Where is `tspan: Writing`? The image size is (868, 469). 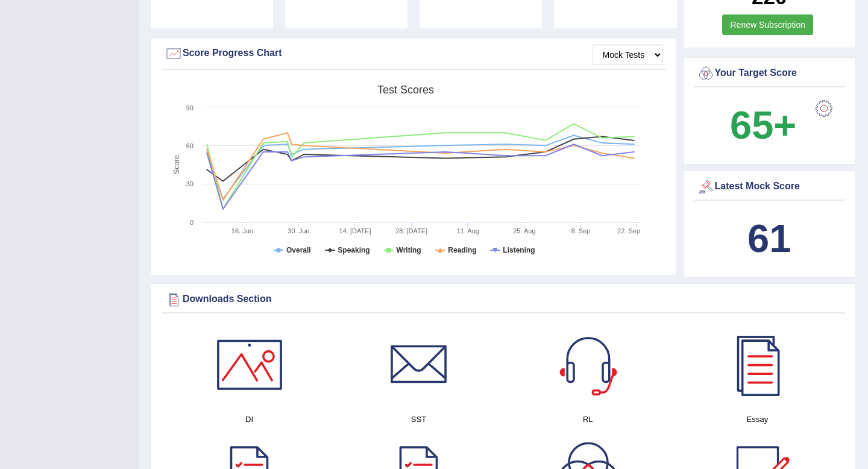 tspan: Writing is located at coordinates (409, 250).